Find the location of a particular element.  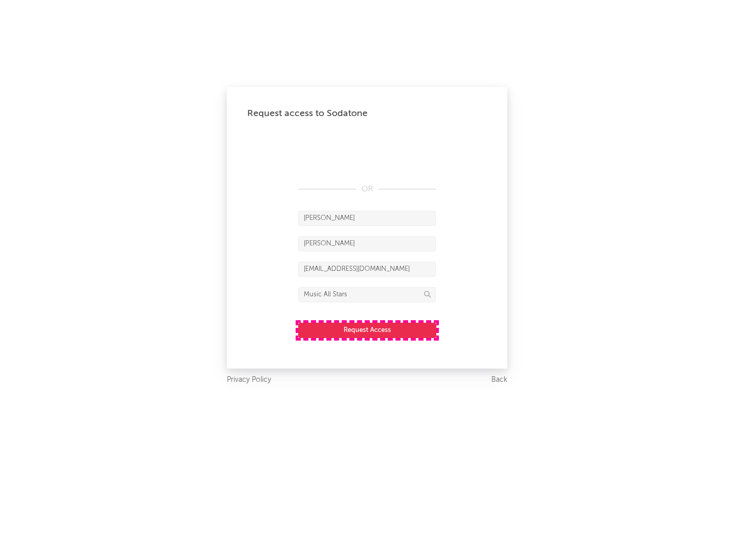

a: Back is located at coordinates (499, 380).